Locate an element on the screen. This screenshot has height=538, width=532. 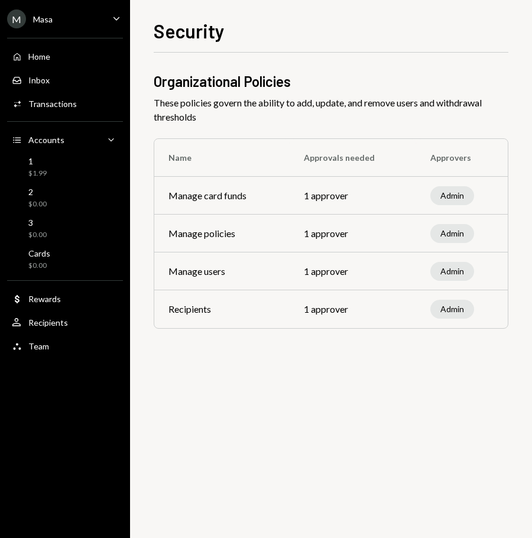
div: 1 is located at coordinates (37, 161).